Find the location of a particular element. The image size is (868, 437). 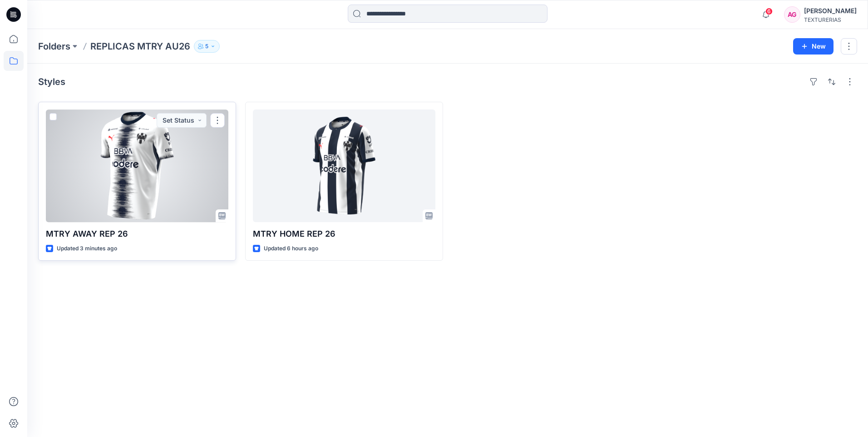

h4: Styles is located at coordinates (52, 82).